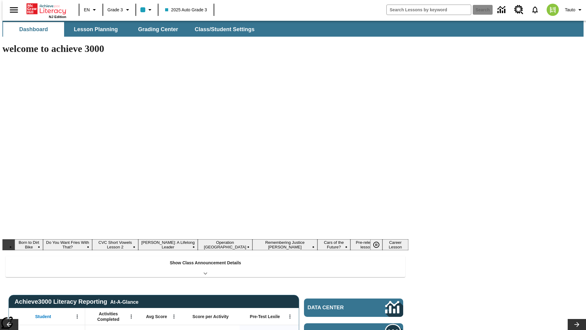  I want to click on button: Open side menu, so click(14, 10).